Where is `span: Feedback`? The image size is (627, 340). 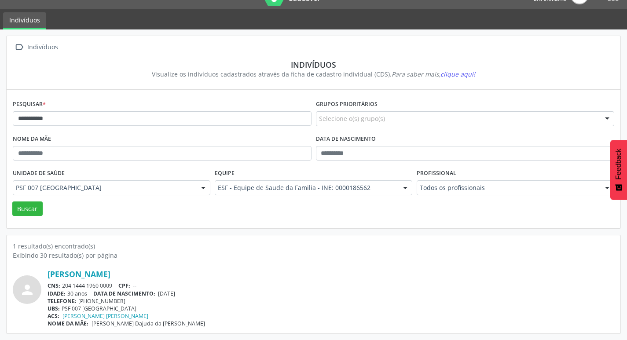 span: Feedback is located at coordinates (619, 164).